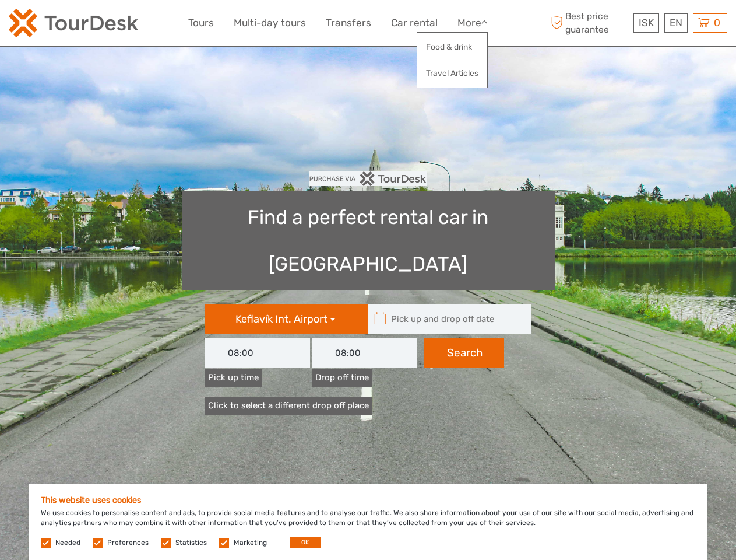  Describe the element at coordinates (464, 353) in the screenshot. I see `button: Search` at that location.